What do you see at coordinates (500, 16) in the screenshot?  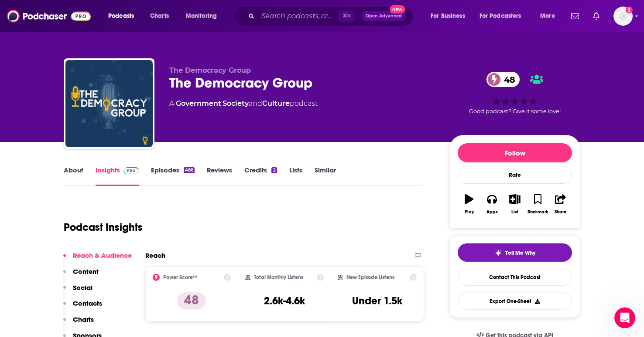 I see `span: For Podcasters` at bounding box center [500, 16].